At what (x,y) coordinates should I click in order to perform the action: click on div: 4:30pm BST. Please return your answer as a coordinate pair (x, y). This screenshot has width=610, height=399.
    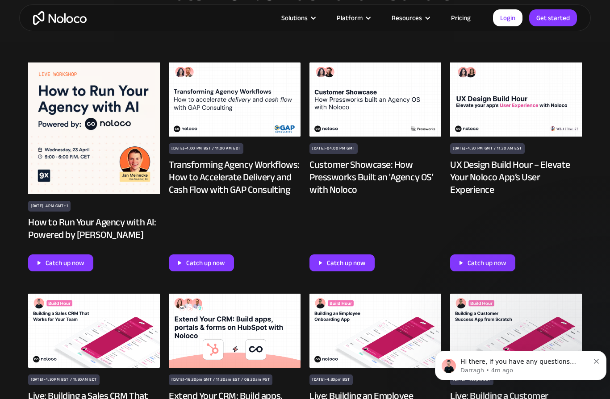
    Looking at the image, I should click on (338, 380).